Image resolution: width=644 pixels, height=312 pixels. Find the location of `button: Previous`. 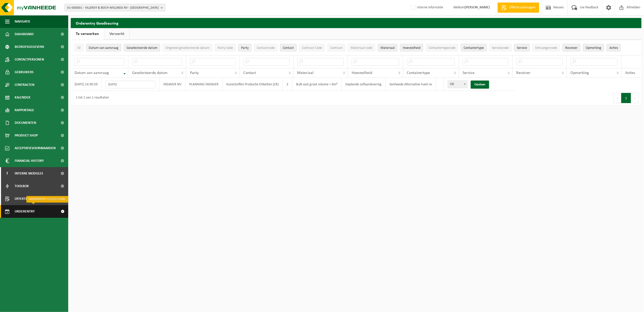

button: Previous is located at coordinates (618, 98).